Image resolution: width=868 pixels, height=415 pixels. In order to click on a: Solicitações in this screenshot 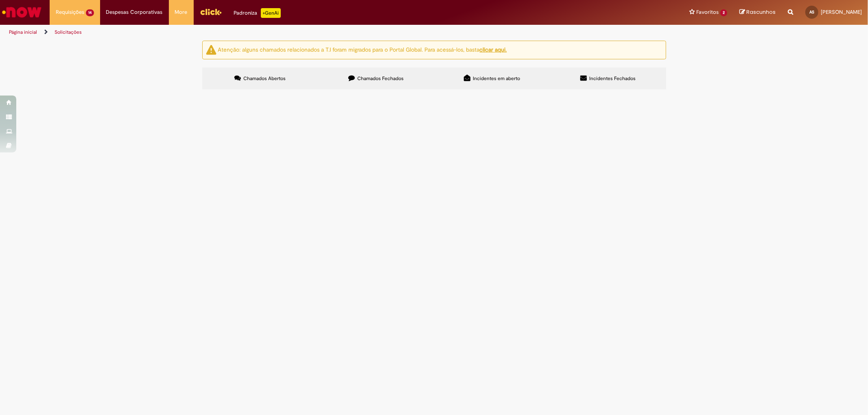, I will do `click(68, 32)`.